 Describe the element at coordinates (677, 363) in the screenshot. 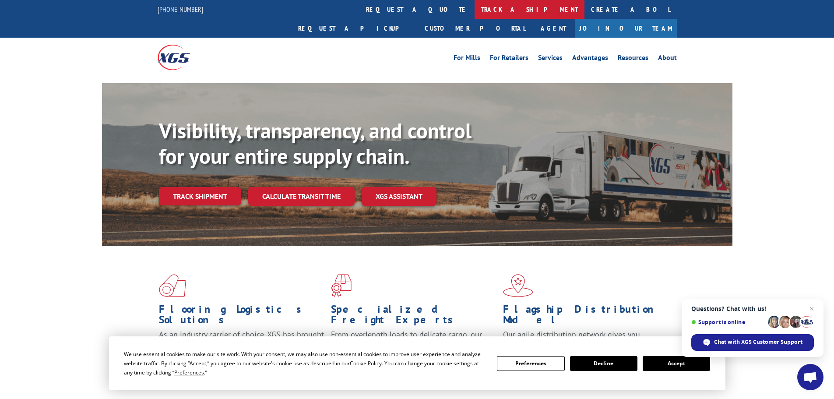

I see `button: Accept` at that location.